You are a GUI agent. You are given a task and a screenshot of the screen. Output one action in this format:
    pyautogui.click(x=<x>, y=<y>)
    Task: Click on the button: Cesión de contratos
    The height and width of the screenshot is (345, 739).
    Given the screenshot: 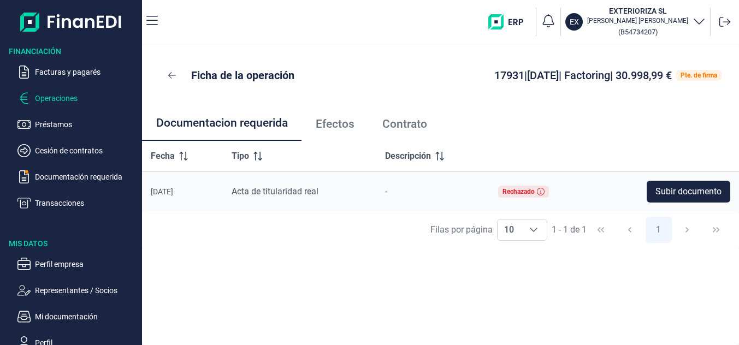 What is the action you would take?
    pyautogui.click(x=78, y=151)
    